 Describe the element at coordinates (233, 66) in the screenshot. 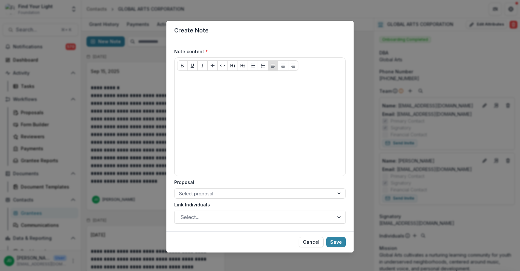

I see `button: Heading 1` at that location.